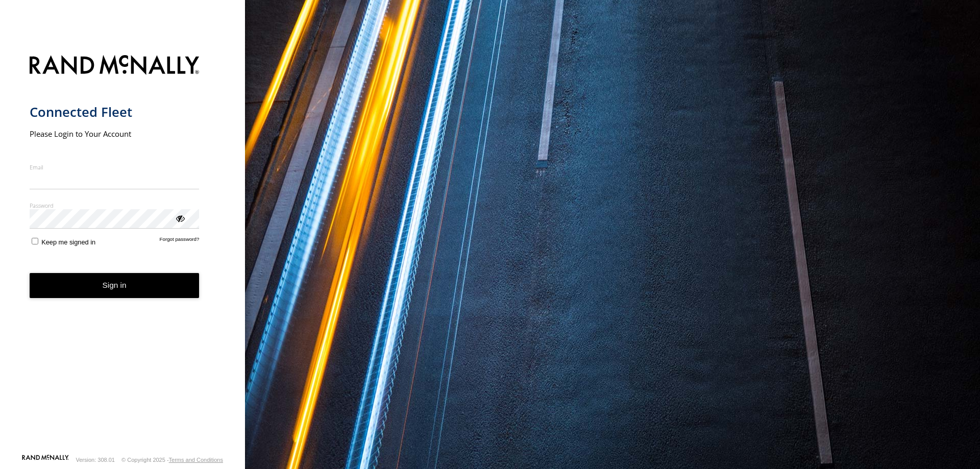 This screenshot has height=469, width=980. Describe the element at coordinates (35, 241) in the screenshot. I see `input: Keep me signed in` at that location.